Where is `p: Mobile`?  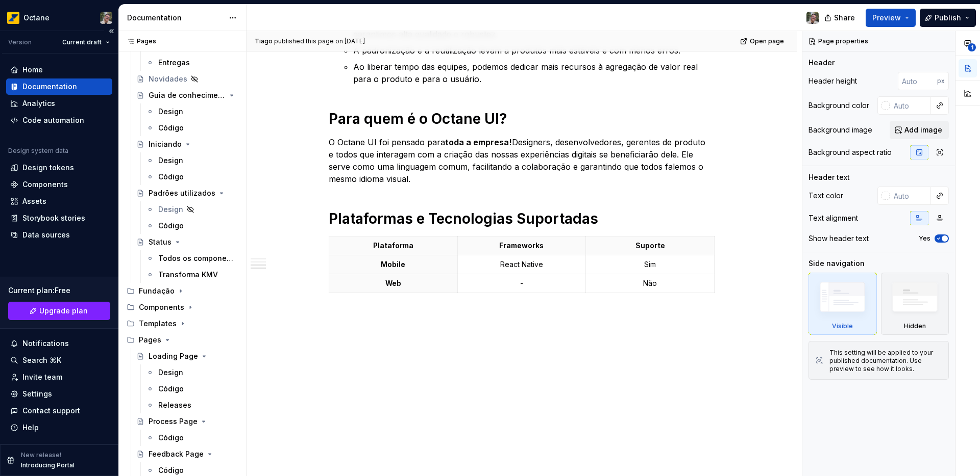
p: Mobile is located at coordinates (393, 265).